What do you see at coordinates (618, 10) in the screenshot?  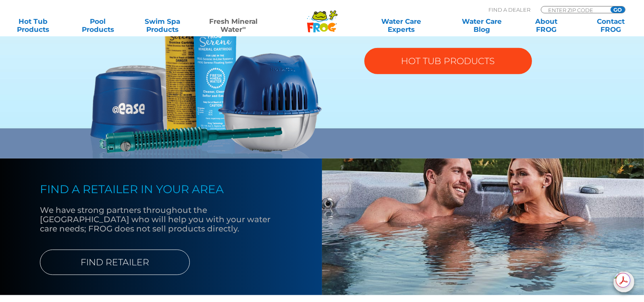 I see `input: GO` at bounding box center [618, 10].